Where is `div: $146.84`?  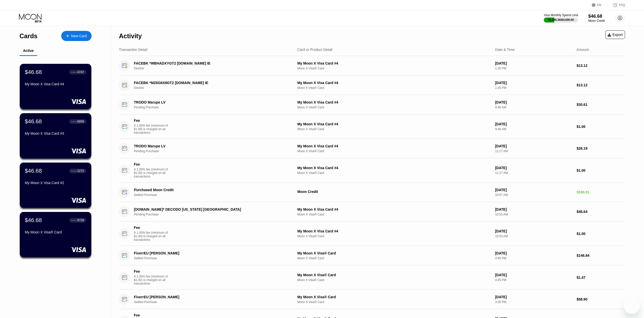
div: $146.84 is located at coordinates (601, 255).